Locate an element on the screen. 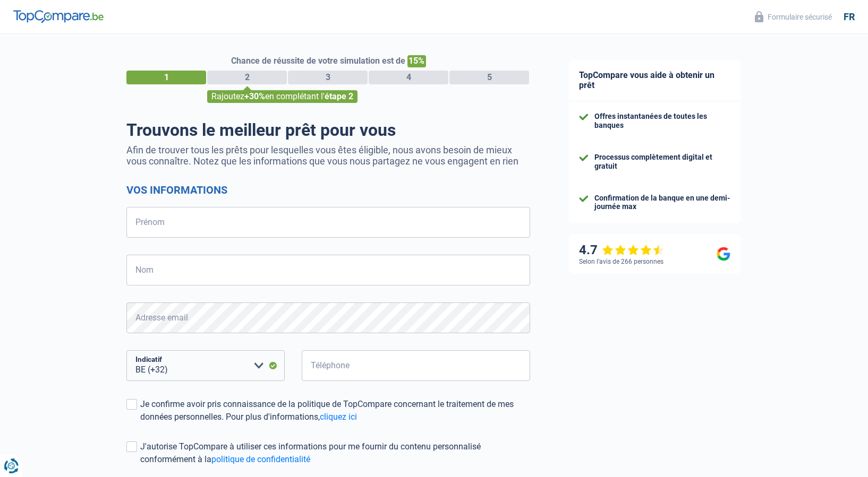 The image size is (868, 477). div: Je confirme avoir pris connaissance de la politique de TopCompare concernant le traitement de mes... is located at coordinates (335, 411).